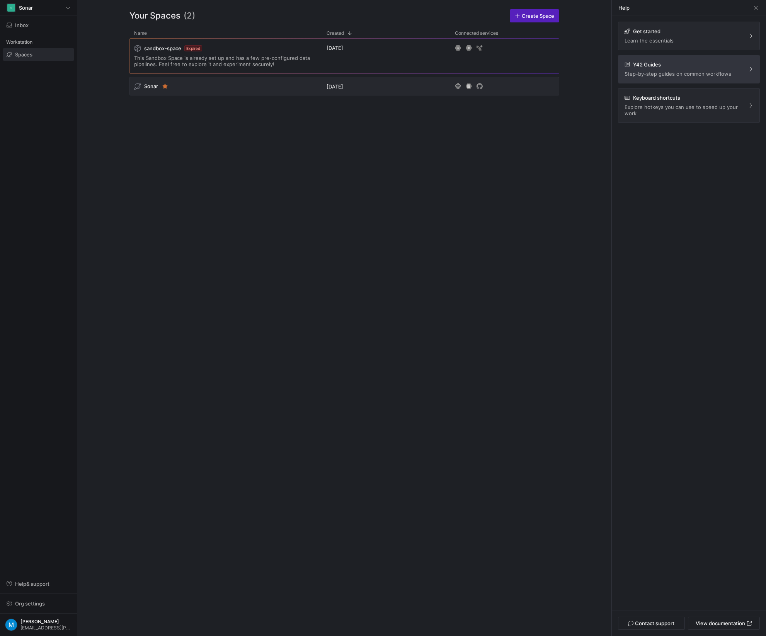 The height and width of the screenshot is (636, 766). Describe the element at coordinates (724, 623) in the screenshot. I see `a: View documentation` at that location.